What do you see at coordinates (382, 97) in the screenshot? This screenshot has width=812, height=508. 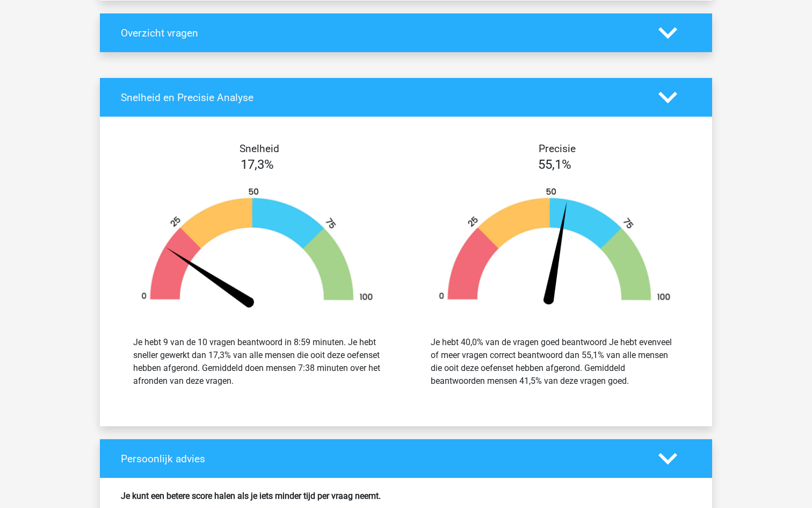 I see `h4: Snelheid en Precisie Analyse` at bounding box center [382, 97].